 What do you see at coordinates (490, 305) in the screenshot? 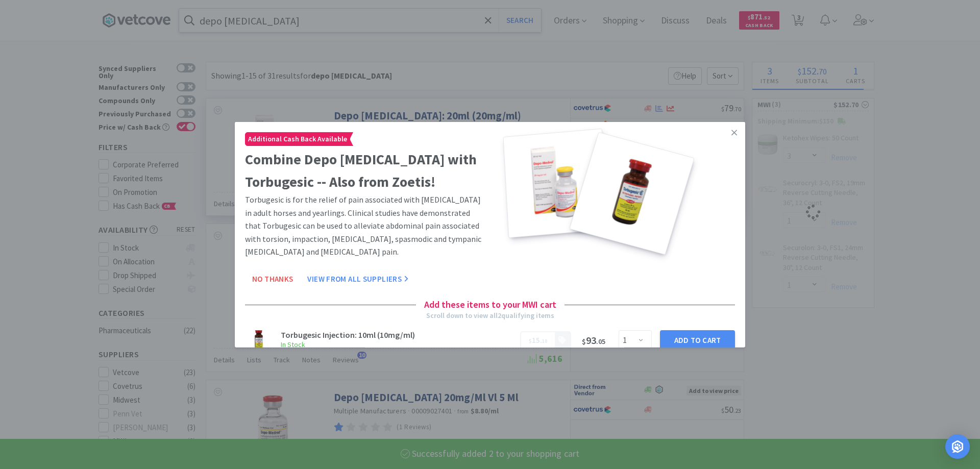
I see `h4: Add these items to your MWI cart` at bounding box center [490, 305].